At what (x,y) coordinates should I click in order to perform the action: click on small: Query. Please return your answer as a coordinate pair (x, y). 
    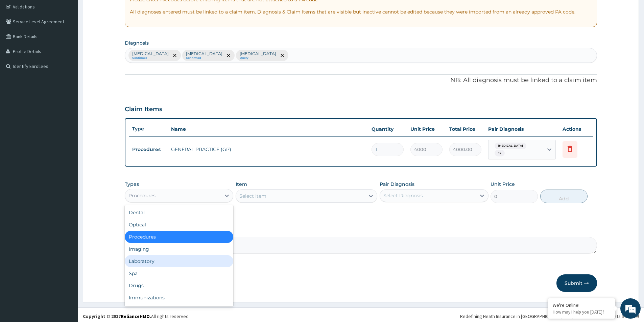
    Looking at the image, I should click on (258, 58).